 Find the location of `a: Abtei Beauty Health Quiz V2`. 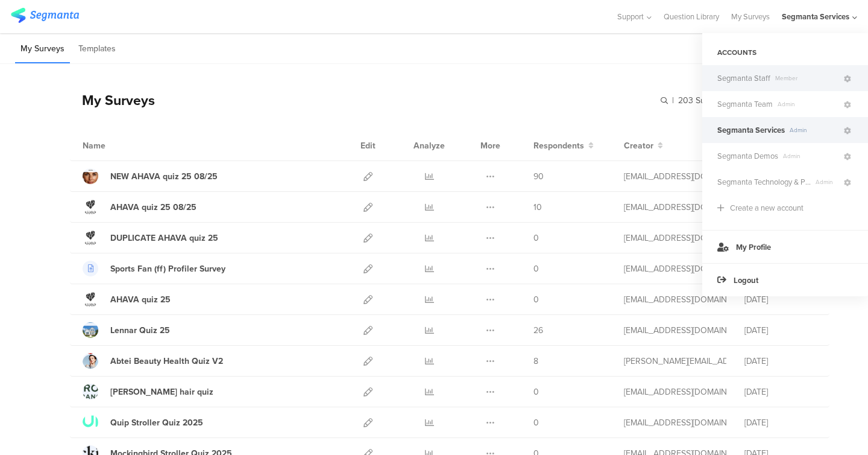

a: Abtei Beauty Health Quiz V2 is located at coordinates (152, 360).